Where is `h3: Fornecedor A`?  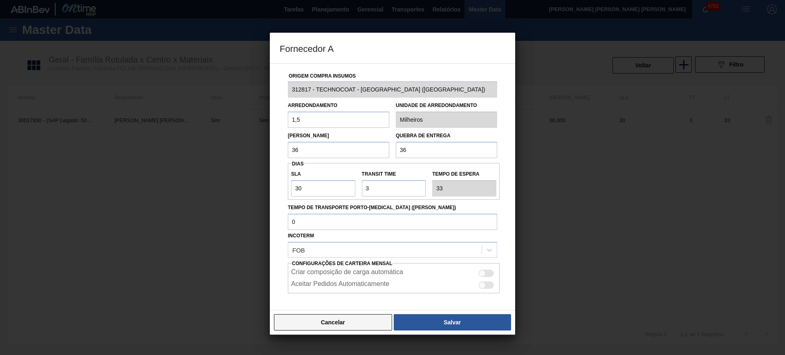
h3: Fornecedor A is located at coordinates (392, 48).